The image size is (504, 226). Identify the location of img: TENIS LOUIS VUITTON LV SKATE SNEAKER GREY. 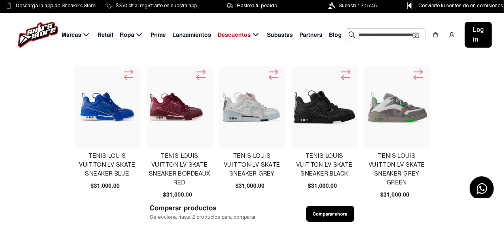
(252, 108).